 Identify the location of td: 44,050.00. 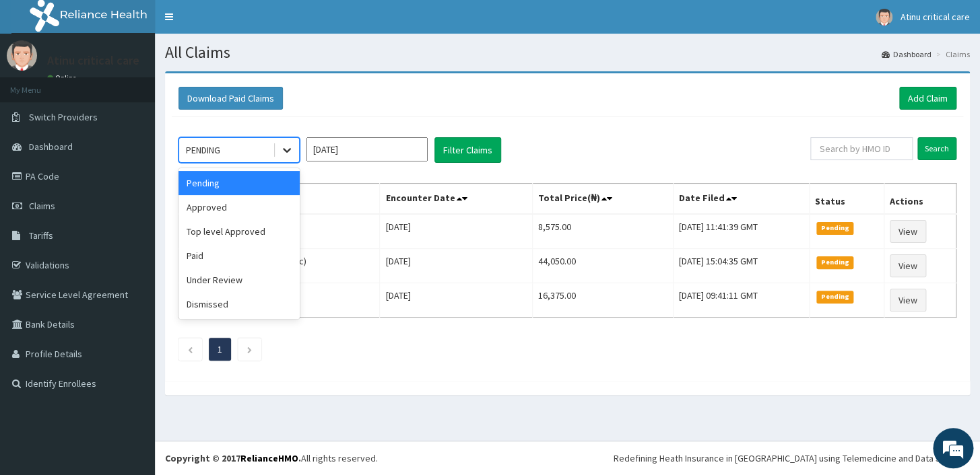
(602, 265).